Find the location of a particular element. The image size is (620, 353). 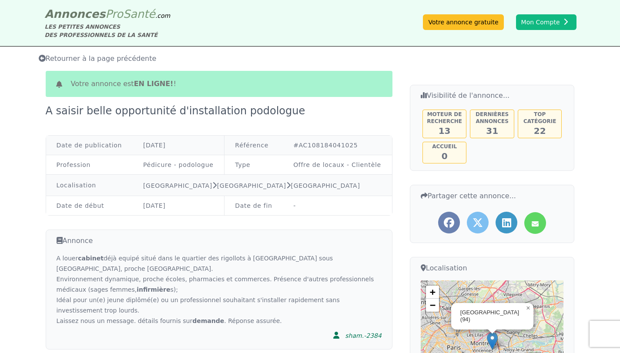

span: 0 is located at coordinates (445, 156).